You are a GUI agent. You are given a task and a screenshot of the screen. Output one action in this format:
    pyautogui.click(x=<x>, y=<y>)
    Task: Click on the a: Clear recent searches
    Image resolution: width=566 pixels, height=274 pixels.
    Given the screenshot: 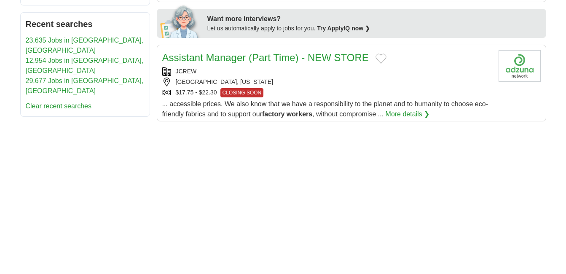 What is the action you would take?
    pyautogui.click(x=59, y=106)
    